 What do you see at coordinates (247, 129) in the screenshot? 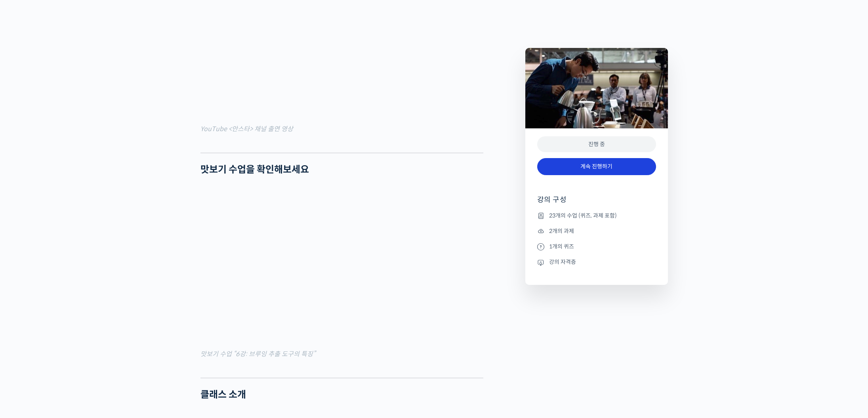
I see `span: YouTube <안스타> 채널 출연 영상` at bounding box center [247, 129].